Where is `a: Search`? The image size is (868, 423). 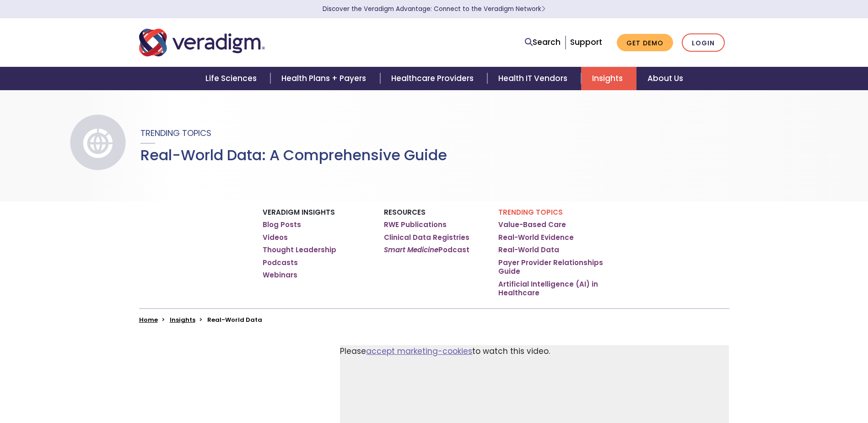 a: Search is located at coordinates (543, 42).